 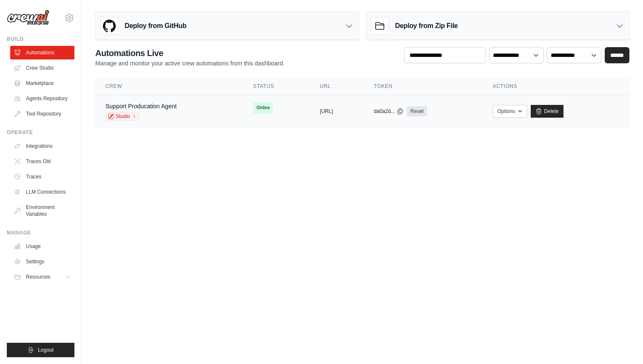 I want to click on span: Online, so click(x=263, y=108).